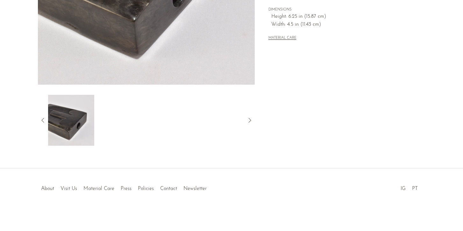  What do you see at coordinates (99, 189) in the screenshot?
I see `a: Material Care` at bounding box center [99, 189].